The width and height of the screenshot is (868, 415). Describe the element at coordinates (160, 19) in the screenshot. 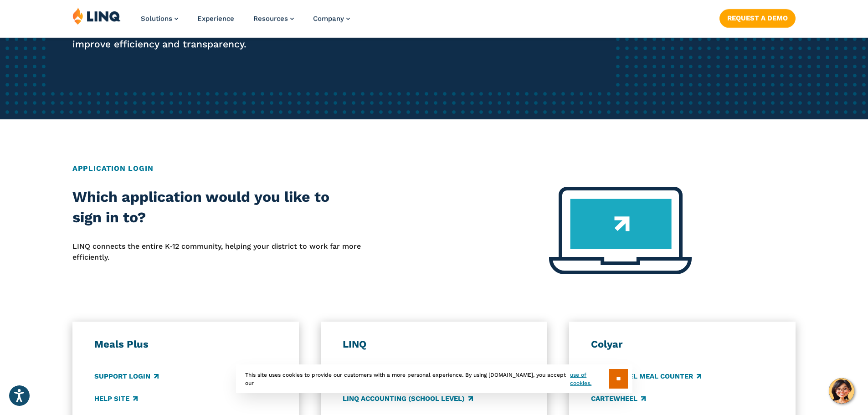

I see `a: Solutions` at that location.